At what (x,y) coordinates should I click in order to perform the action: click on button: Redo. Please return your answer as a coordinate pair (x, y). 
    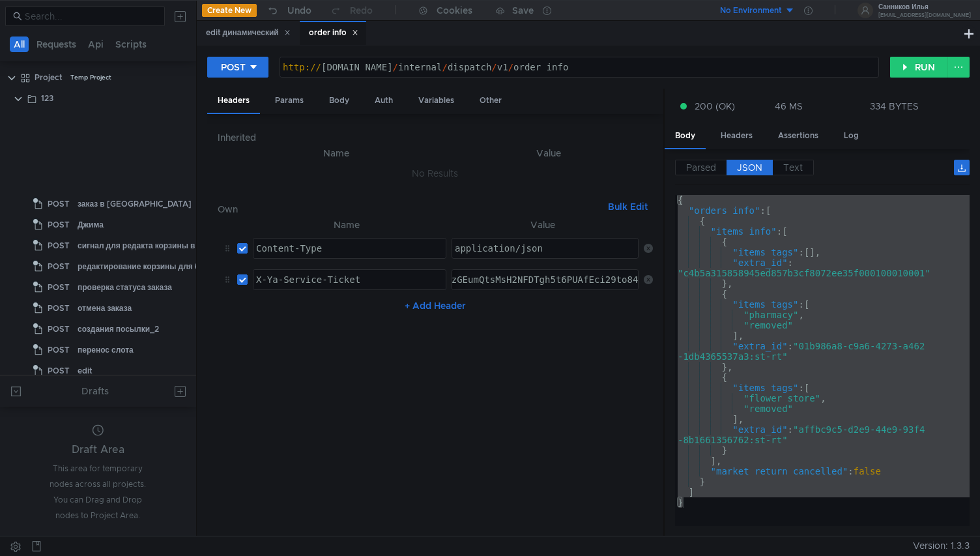
    Looking at the image, I should click on (352, 10).